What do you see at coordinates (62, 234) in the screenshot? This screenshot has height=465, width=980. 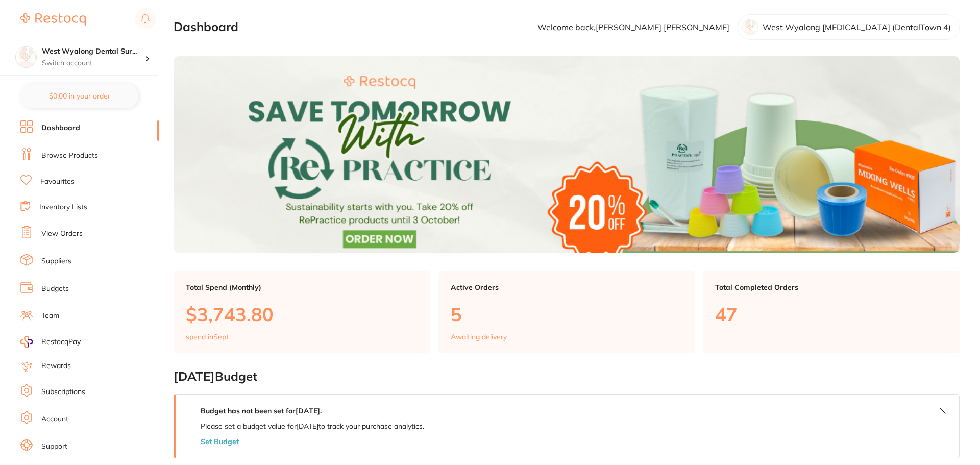 I see `a: View Orders` at bounding box center [62, 234].